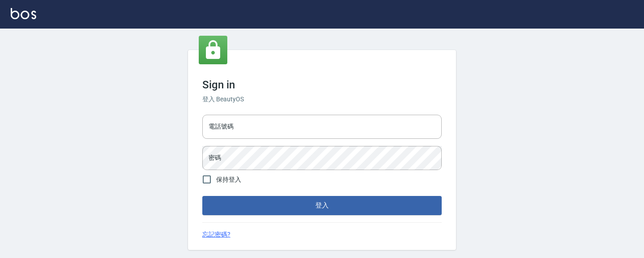 The image size is (644, 258). Describe the element at coordinates (23, 13) in the screenshot. I see `img: Logo` at that location.